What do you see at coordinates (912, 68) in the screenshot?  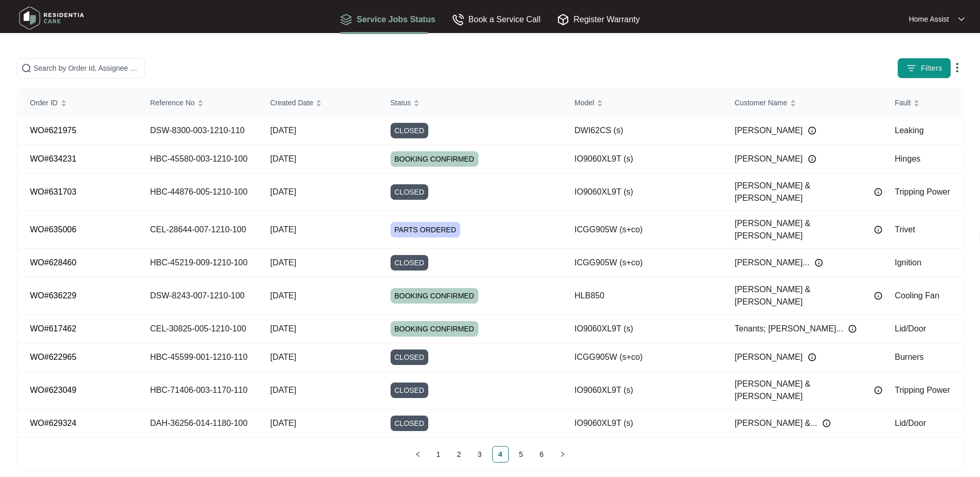 I see `img: filter icon` at bounding box center [912, 68].